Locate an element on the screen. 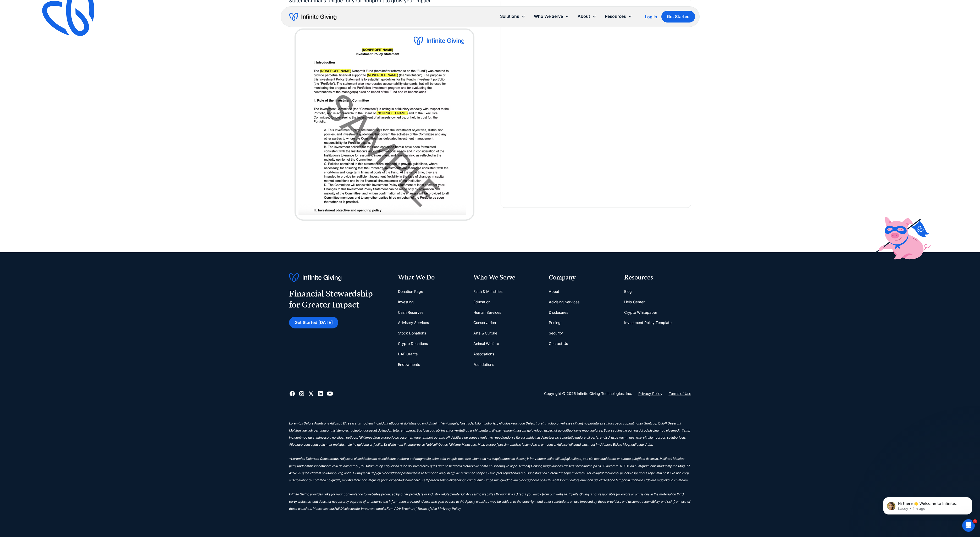  a: Endowments is located at coordinates (409, 364).